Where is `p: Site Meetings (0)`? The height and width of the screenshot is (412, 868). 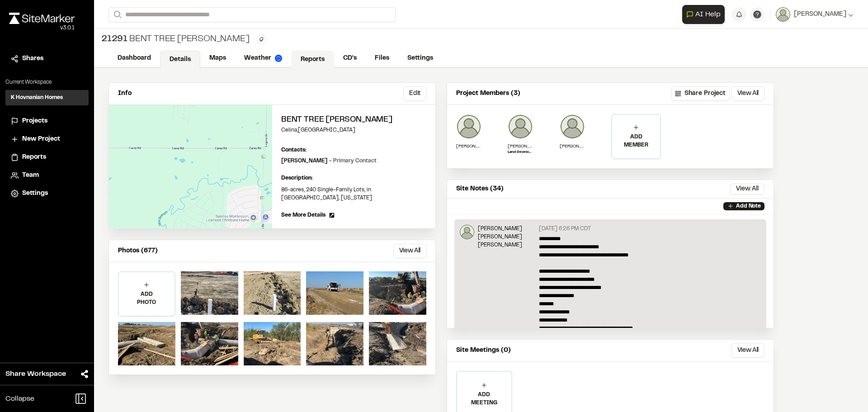
p: Site Meetings (0) is located at coordinates (483, 350).